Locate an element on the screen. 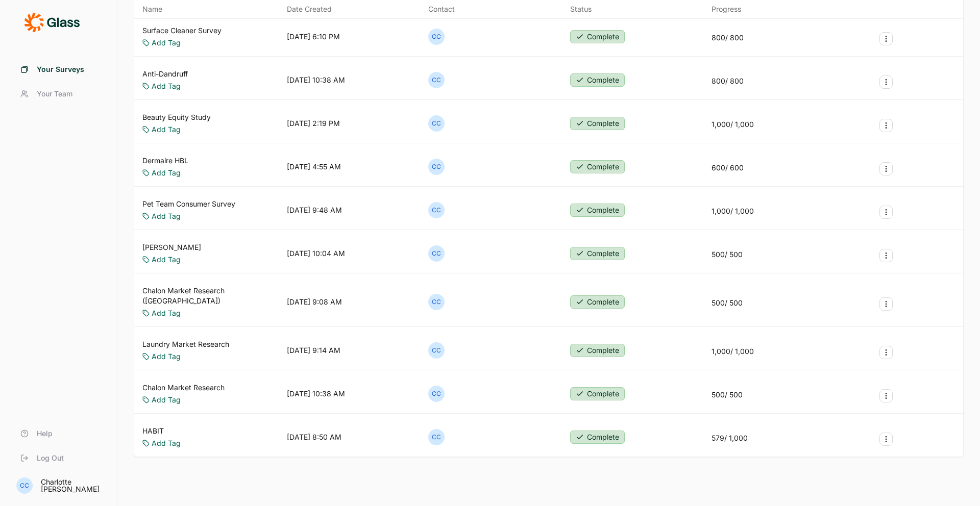 Image resolution: width=980 pixels, height=506 pixels. div: Status is located at coordinates (581, 9).